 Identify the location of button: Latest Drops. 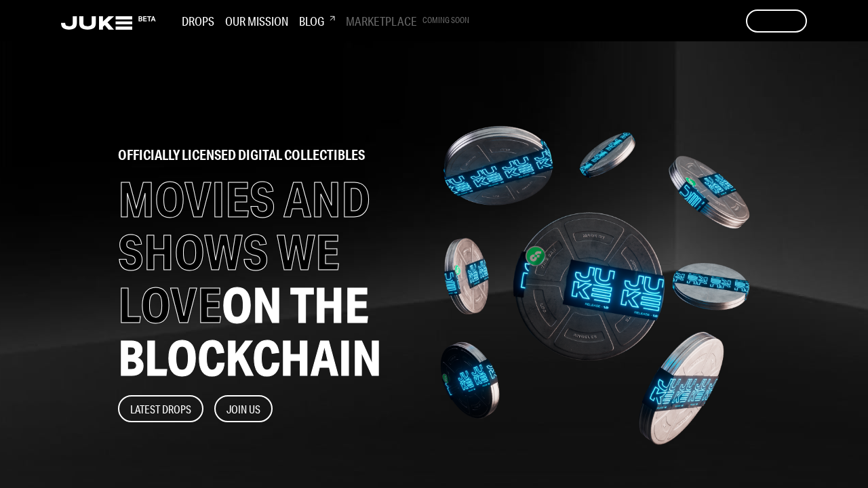
(161, 409).